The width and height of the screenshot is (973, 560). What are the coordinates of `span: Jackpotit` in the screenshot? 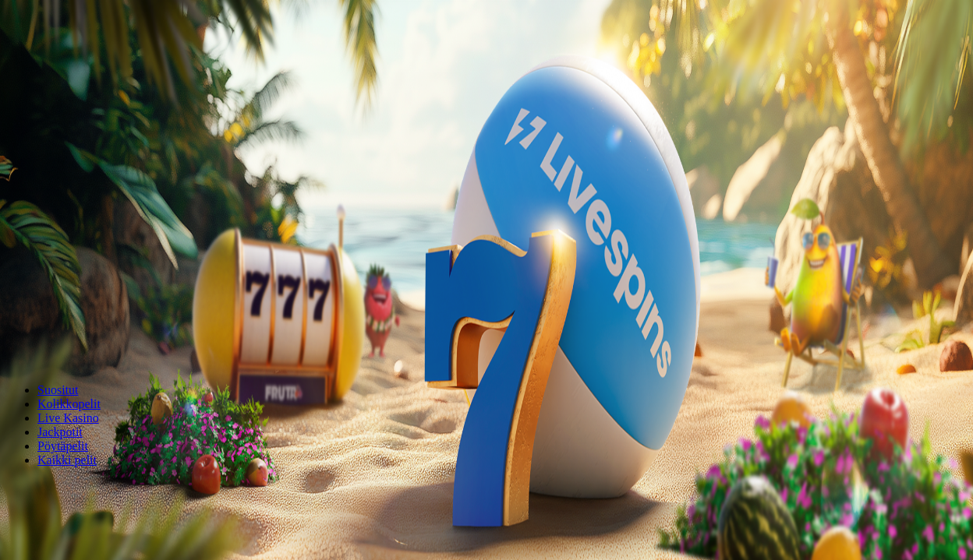 It's located at (60, 431).